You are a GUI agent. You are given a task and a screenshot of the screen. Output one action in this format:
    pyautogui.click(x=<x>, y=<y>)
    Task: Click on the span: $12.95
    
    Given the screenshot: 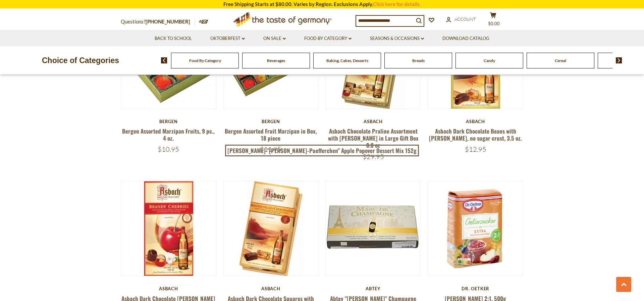 What is the action you would take?
    pyautogui.click(x=475, y=149)
    